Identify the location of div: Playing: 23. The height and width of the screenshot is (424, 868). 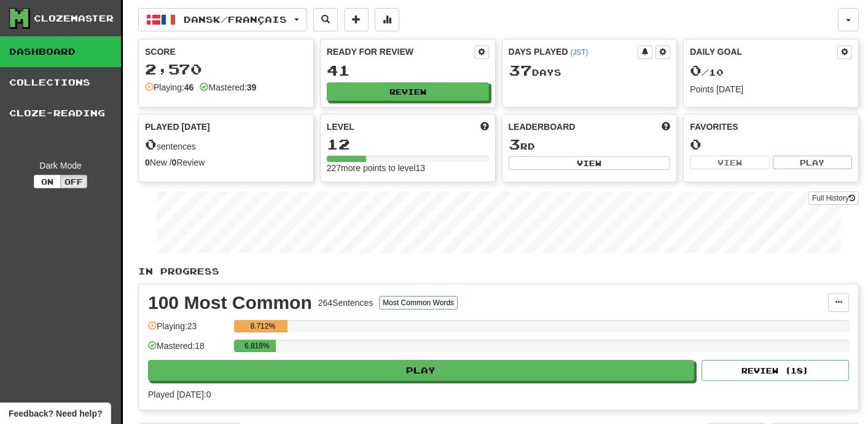
(188, 330).